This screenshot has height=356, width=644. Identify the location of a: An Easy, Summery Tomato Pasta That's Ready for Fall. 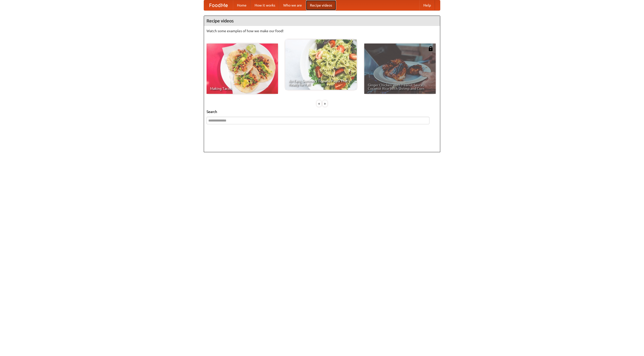
(321, 65).